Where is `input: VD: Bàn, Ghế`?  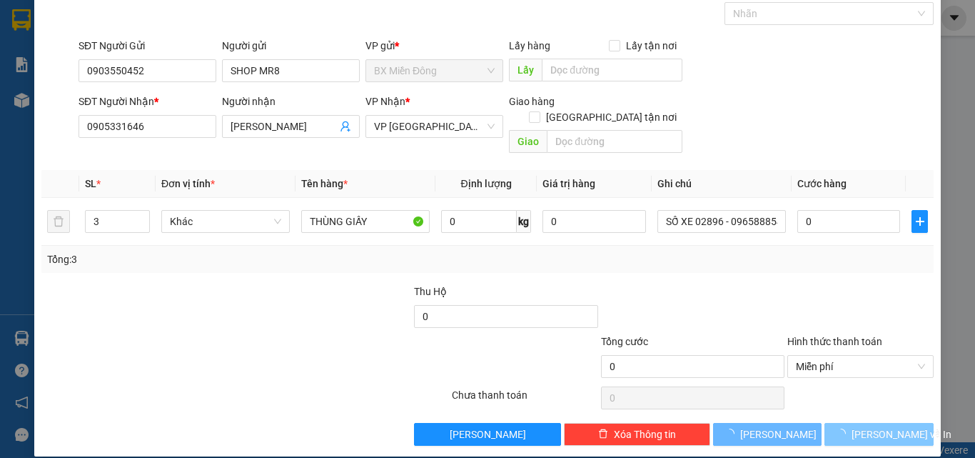 input: VD: Bàn, Ghế is located at coordinates (366, 221).